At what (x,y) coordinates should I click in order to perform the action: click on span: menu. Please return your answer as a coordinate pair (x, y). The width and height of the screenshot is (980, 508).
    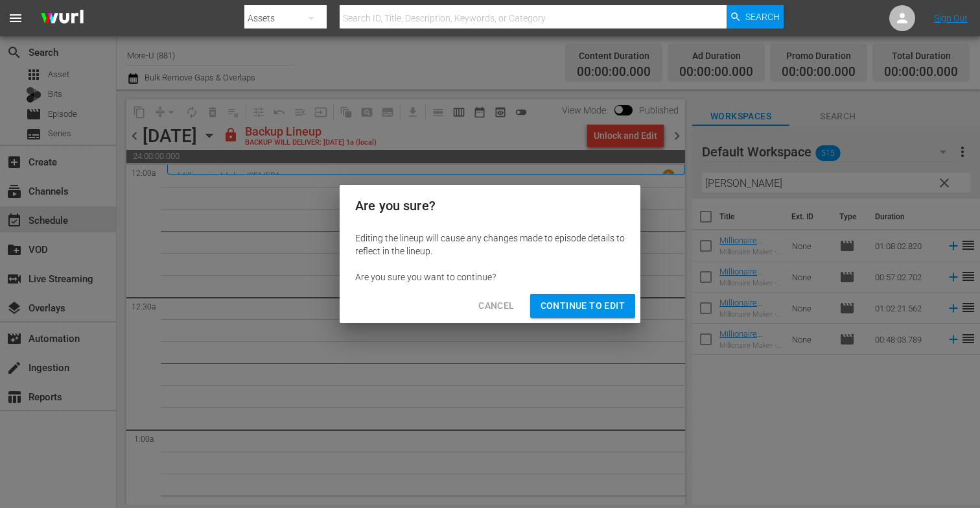
    Looking at the image, I should click on (15, 18).